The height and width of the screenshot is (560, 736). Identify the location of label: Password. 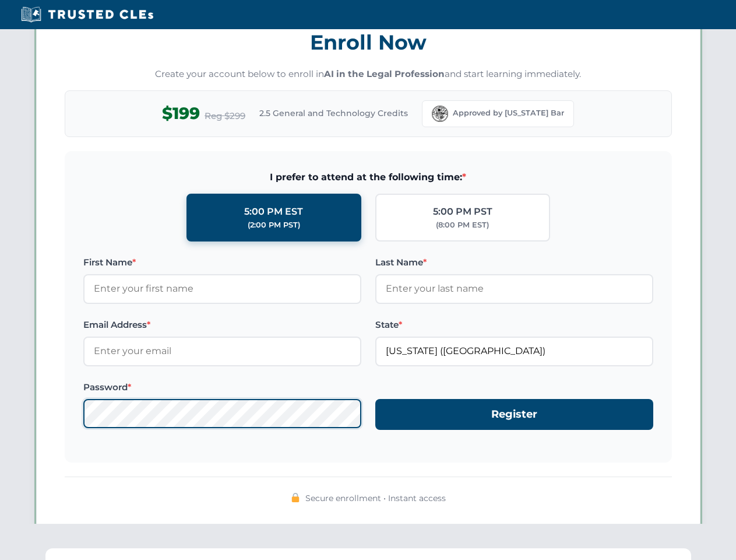
(222, 388).